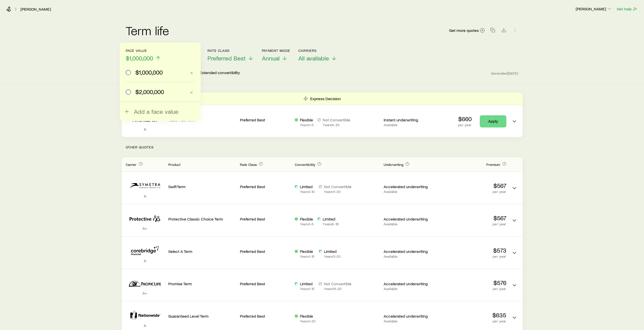 The image size is (644, 330). What do you see at coordinates (307, 289) in the screenshot?
I see `p: Years 1 - 15` at bounding box center [307, 289].